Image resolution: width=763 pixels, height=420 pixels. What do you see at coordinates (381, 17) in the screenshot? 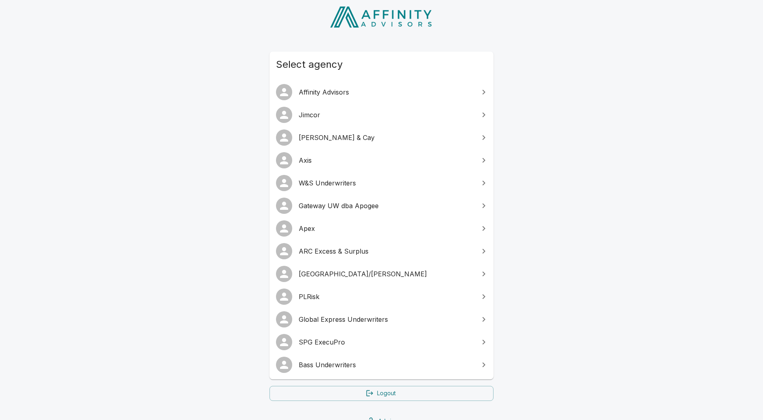
I see `img: Affinity Advisors Logo` at bounding box center [381, 17].